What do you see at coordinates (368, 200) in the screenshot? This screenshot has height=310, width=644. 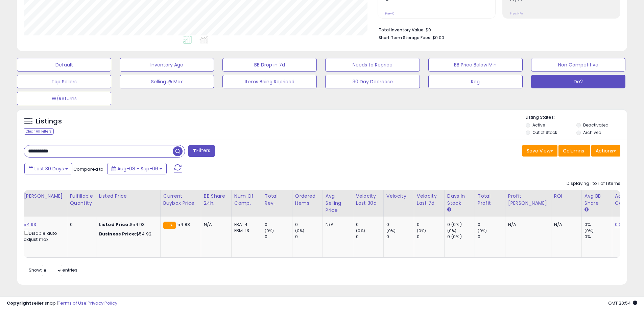 I see `div: Velocity Last 30d` at bounding box center [368, 200].